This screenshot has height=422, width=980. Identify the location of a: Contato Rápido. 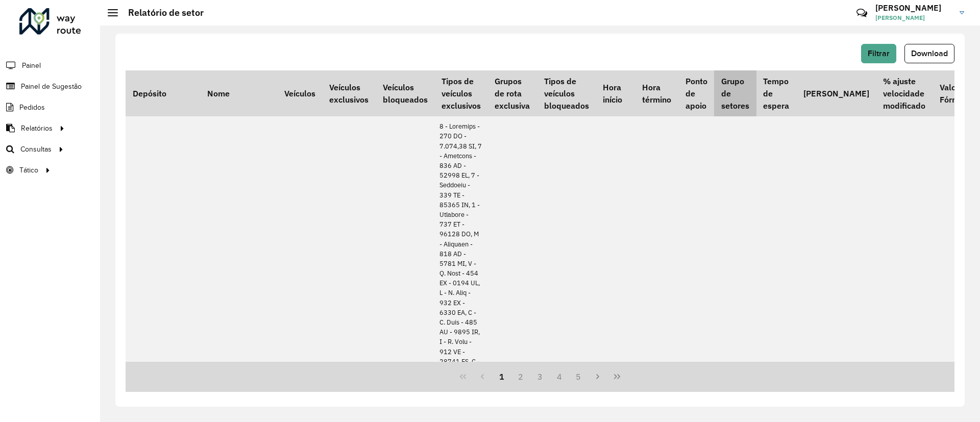
(862, 13).